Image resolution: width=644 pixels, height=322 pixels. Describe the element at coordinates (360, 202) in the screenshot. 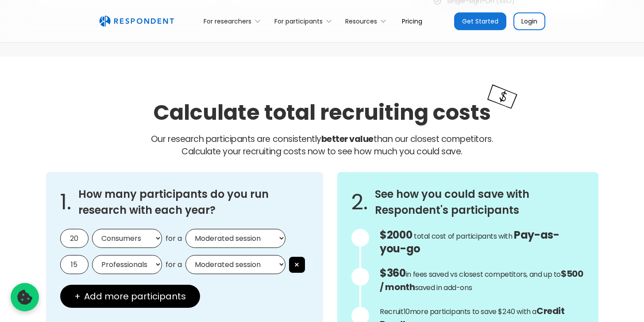

I see `span: 2.` at that location.